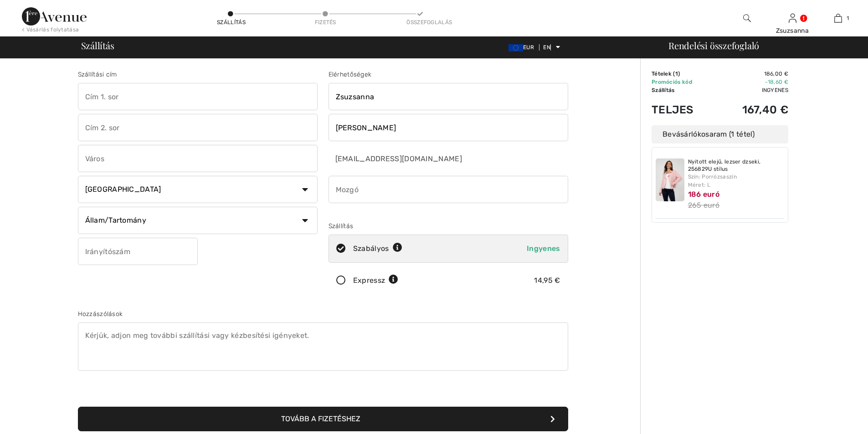  Describe the element at coordinates (198, 158) in the screenshot. I see `input: Város` at that location.